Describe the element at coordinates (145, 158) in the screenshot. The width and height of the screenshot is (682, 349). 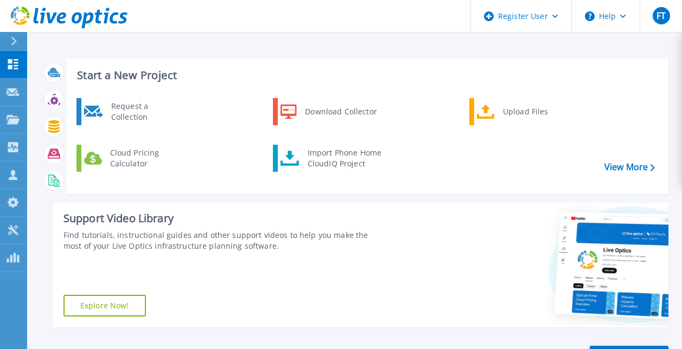
I see `div: Cloud Pricing Calculator` at that location.